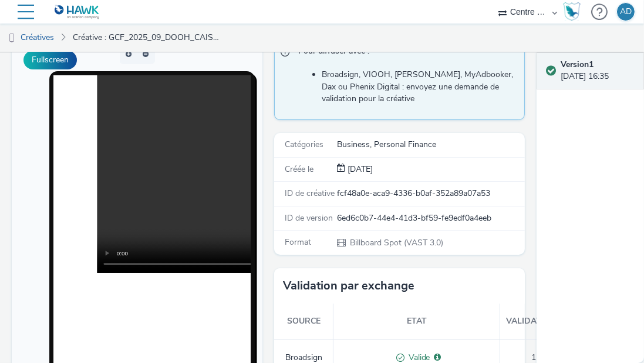 This screenshot has width=644, height=363. What do you see at coordinates (304, 144) in the screenshot?
I see `span: Catégories` at bounding box center [304, 144].